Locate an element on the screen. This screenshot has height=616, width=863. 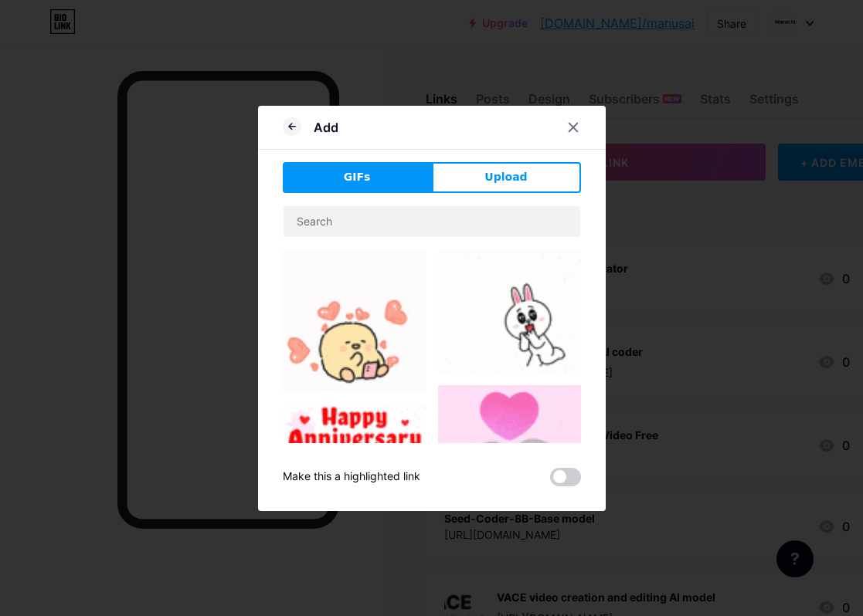
span: GIFs is located at coordinates (357, 177).